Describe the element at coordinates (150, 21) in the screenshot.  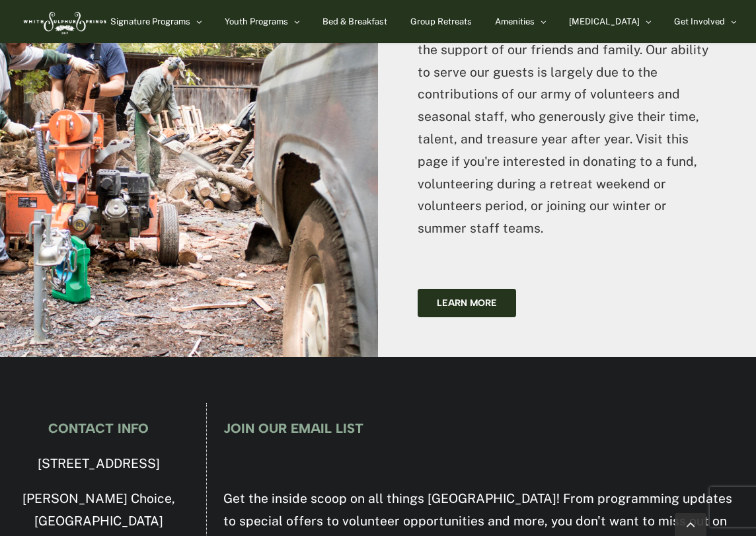
I see `span: Signature Programs` at that location.